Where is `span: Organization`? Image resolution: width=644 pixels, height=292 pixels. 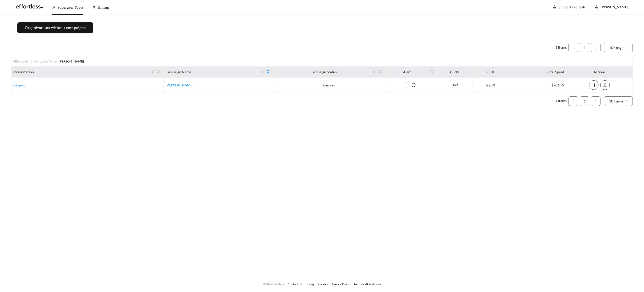 span: Organization is located at coordinates (82, 72).